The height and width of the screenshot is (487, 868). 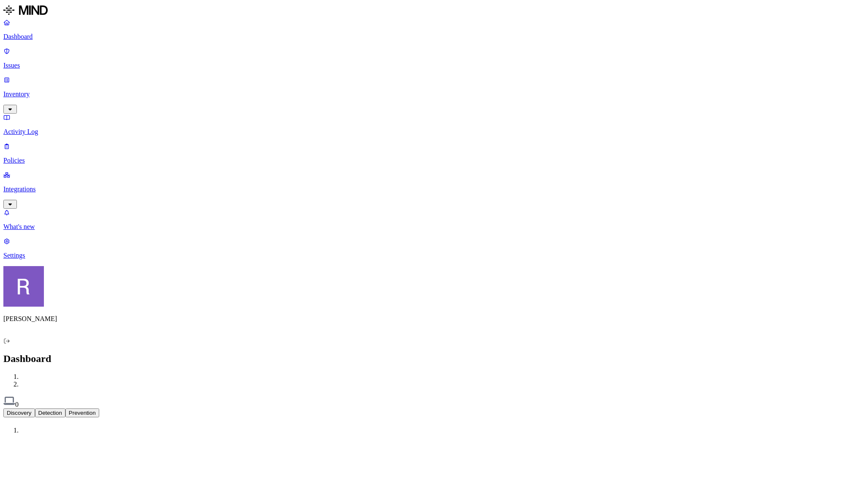 I want to click on a: Integrations, so click(x=434, y=189).